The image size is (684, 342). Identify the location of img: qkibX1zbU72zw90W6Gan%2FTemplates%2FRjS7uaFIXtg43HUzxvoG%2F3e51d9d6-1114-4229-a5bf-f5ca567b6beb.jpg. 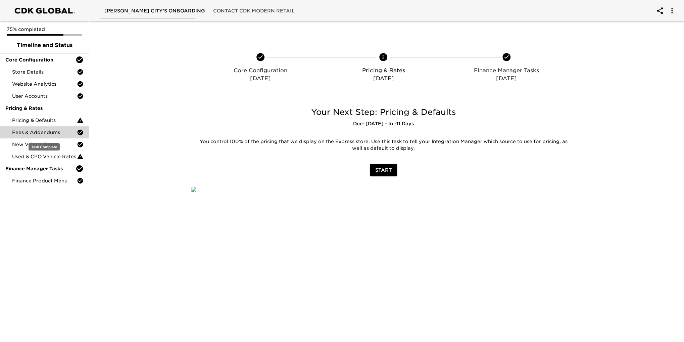
(194, 189).